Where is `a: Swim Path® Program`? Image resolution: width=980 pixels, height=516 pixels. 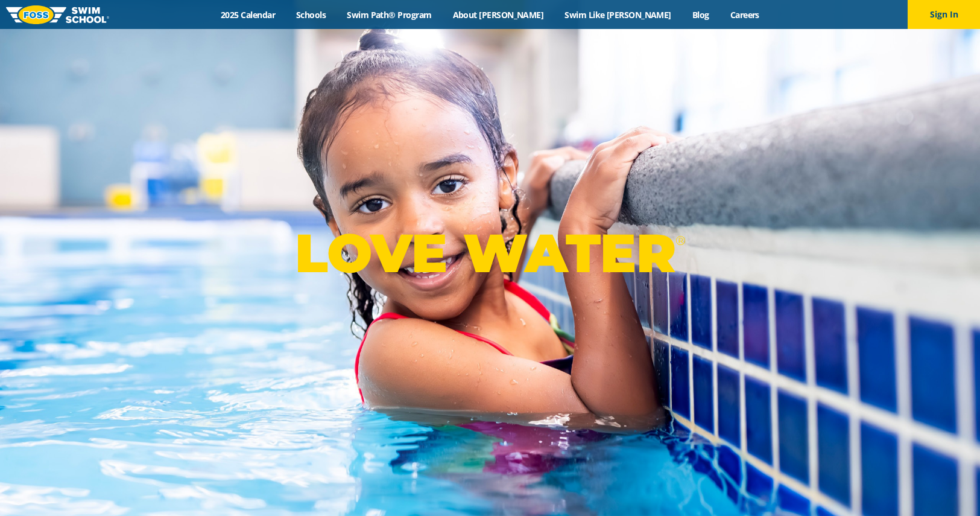 a: Swim Path® Program is located at coordinates (389, 14).